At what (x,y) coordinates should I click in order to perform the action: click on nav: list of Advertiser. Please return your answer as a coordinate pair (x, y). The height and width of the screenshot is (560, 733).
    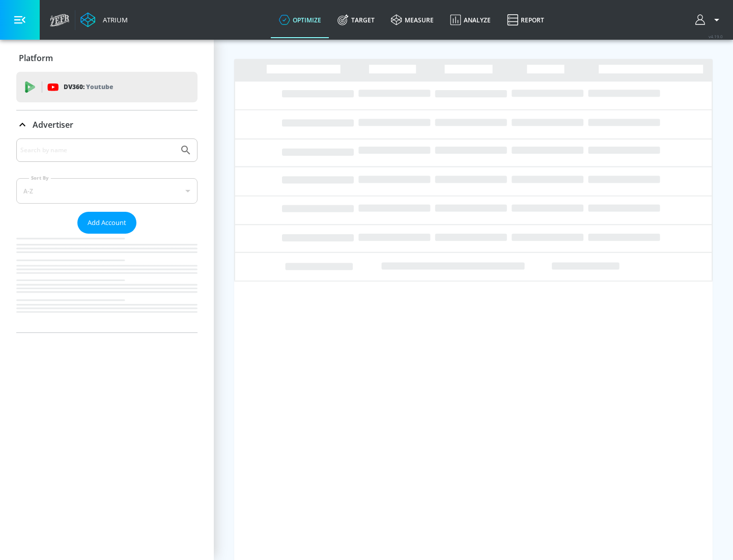
    Looking at the image, I should click on (107, 283).